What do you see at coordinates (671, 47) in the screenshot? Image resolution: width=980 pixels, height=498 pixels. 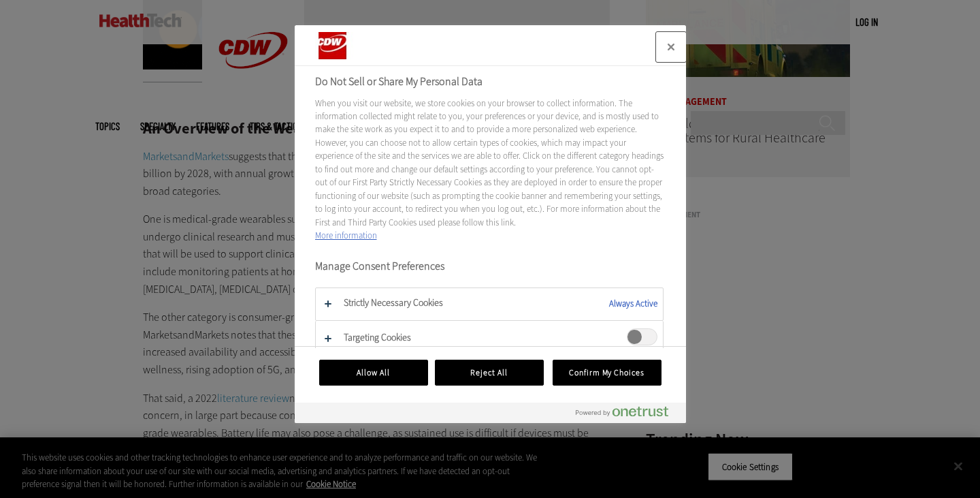 I see `button: Close` at bounding box center [671, 47].